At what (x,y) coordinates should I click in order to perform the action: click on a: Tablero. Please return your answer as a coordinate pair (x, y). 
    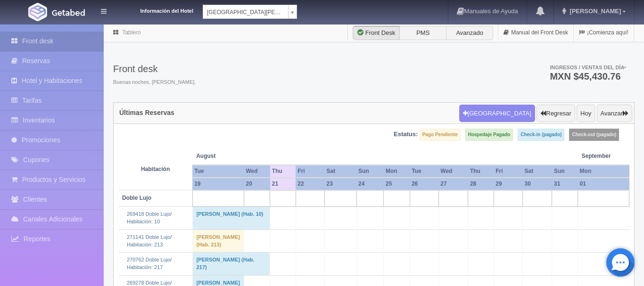
    Looking at the image, I should click on (131, 33).